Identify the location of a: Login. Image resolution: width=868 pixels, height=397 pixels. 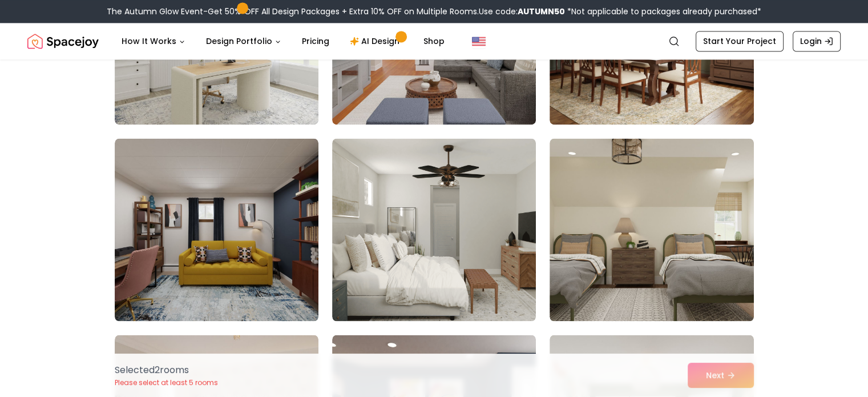
(817, 41).